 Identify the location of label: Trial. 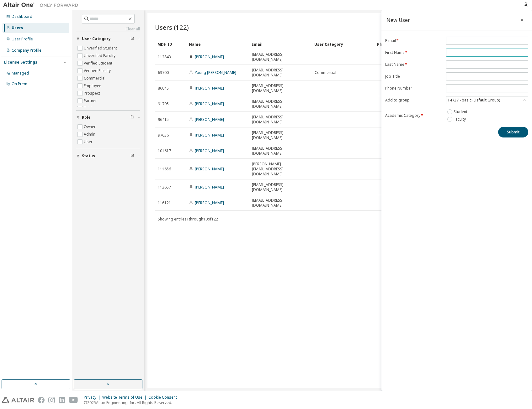
(88, 108).